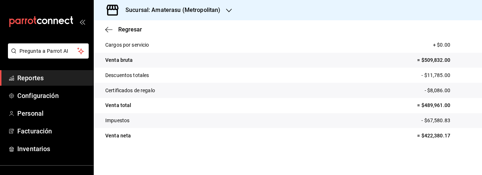 This screenshot has height=175, width=482. What do you see at coordinates (52, 148) in the screenshot?
I see `span: Inventarios` at bounding box center [52, 148].